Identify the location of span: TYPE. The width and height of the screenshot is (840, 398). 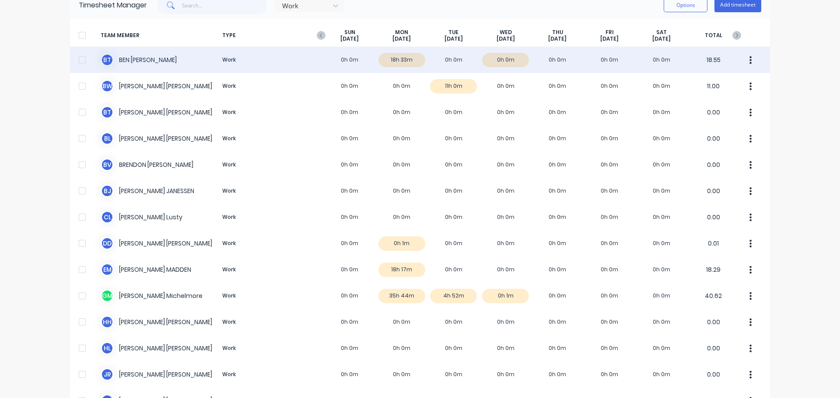
(271, 35).